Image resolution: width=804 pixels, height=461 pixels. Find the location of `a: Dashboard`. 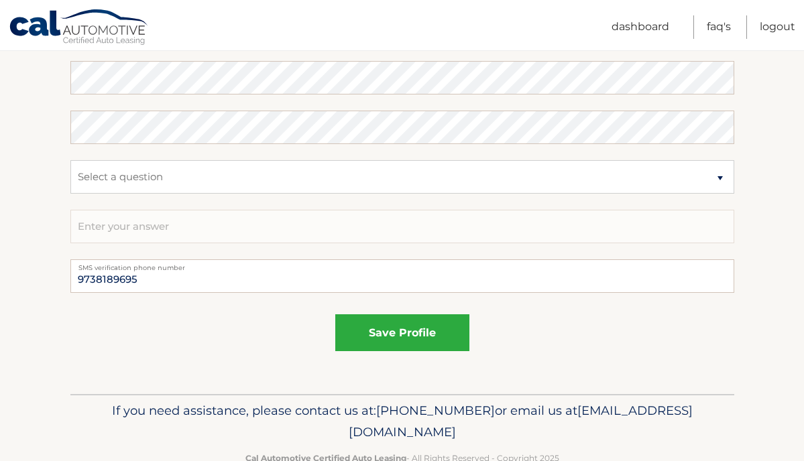

a: Dashboard is located at coordinates (640, 27).